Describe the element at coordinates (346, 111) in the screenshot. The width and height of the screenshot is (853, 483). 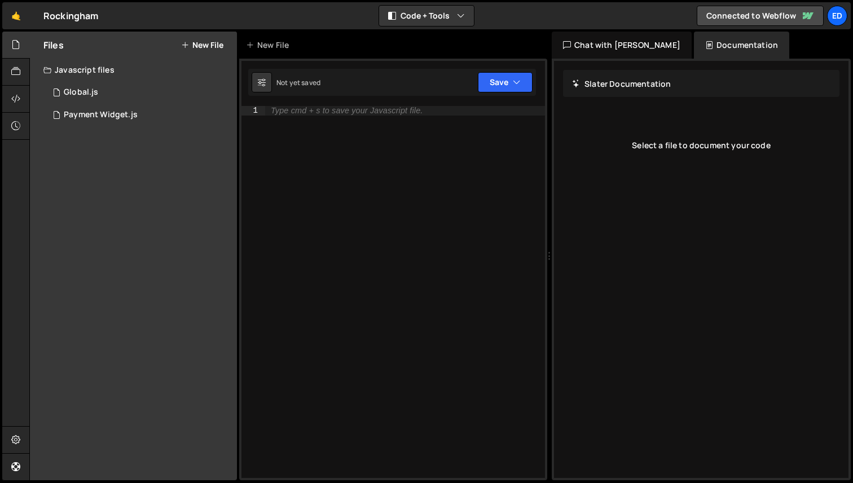
I see `div: Type cmd + s to save your Javascript file.` at that location.